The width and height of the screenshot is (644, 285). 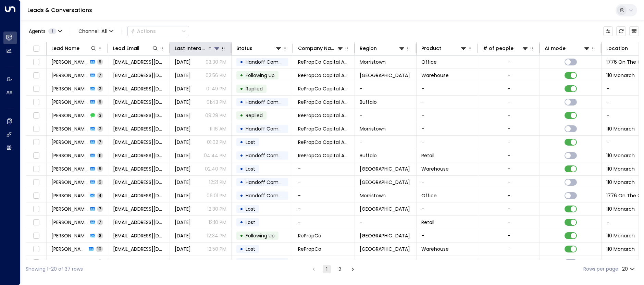 I want to click on p: 01:49 PM, so click(x=216, y=89).